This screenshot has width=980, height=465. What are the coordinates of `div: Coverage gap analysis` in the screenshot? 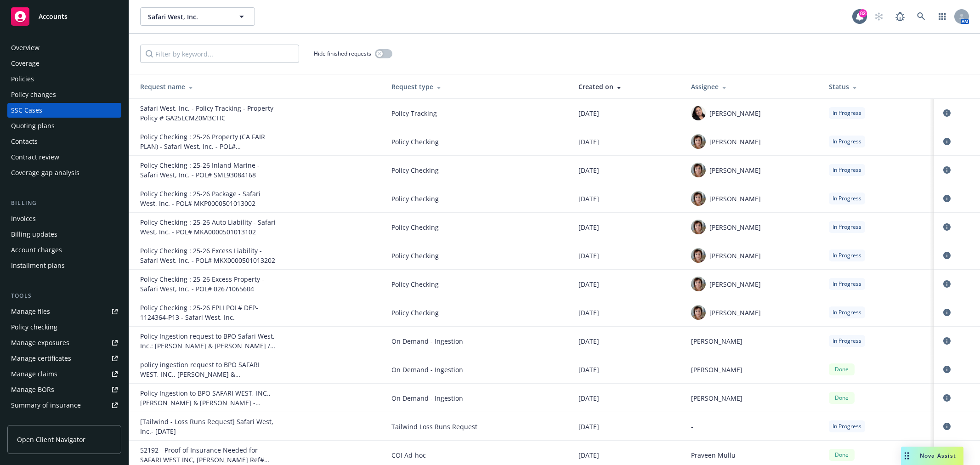 It's located at (45, 173).